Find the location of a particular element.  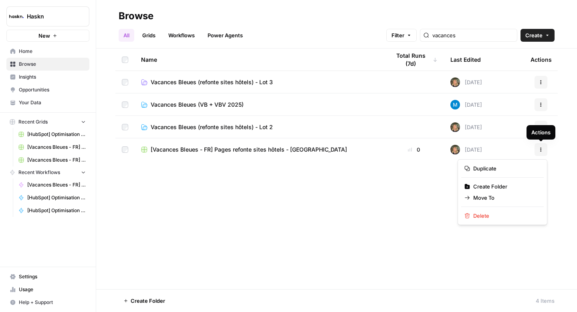

span: Home is located at coordinates (52, 51).